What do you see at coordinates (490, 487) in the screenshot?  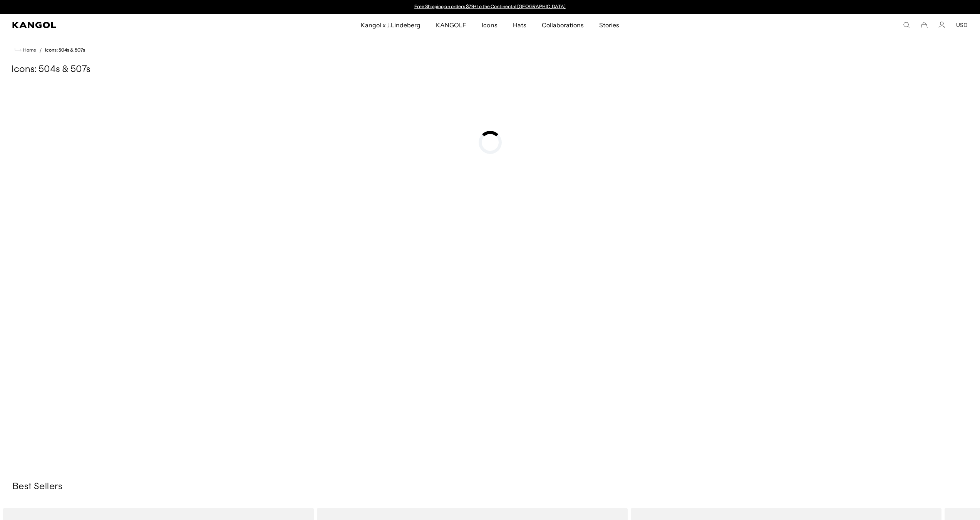 I see `h3: Best Sellers` at bounding box center [490, 487].